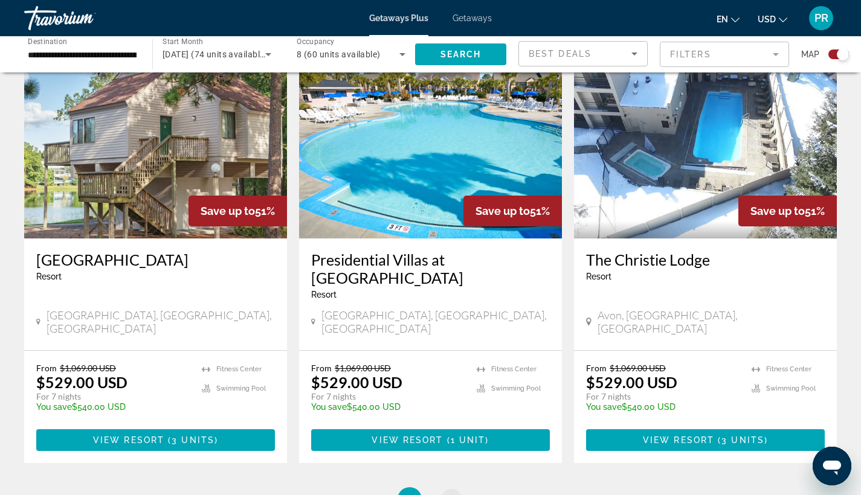 The height and width of the screenshot is (495, 861). What do you see at coordinates (430, 142) in the screenshot?
I see `img: 4220E01X.jpg` at bounding box center [430, 142].